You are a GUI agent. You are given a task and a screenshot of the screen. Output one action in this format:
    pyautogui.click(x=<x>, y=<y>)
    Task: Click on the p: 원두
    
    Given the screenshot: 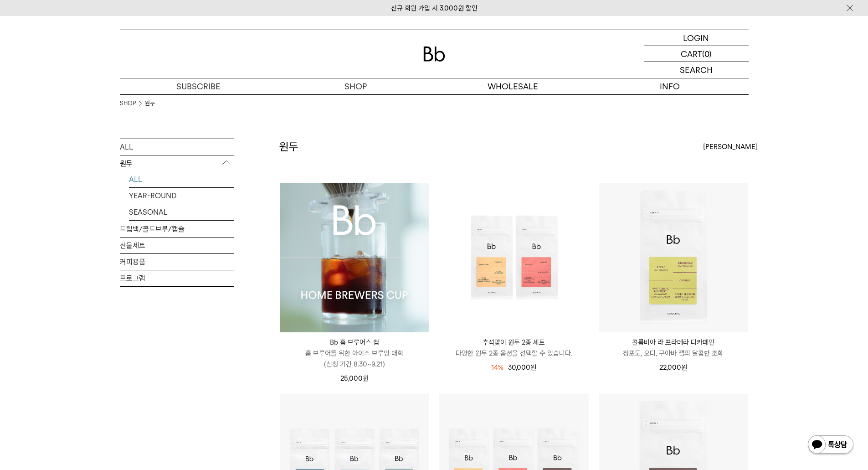 What is the action you would take?
    pyautogui.click(x=177, y=164)
    